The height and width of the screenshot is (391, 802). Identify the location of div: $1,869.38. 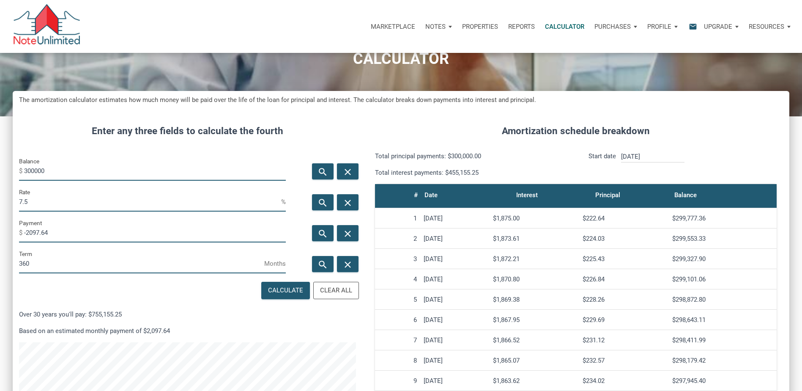
(534, 299).